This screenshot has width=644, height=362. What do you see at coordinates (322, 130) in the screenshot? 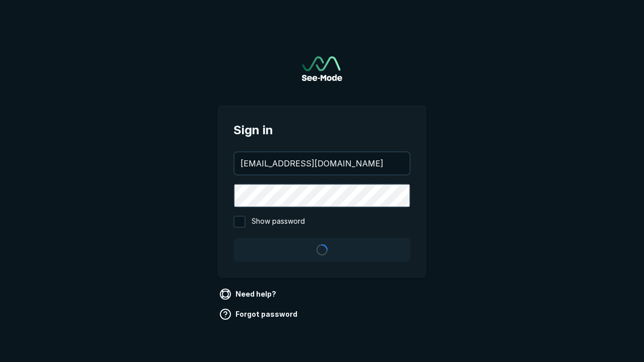
I see `span: Sign in` at bounding box center [322, 130].